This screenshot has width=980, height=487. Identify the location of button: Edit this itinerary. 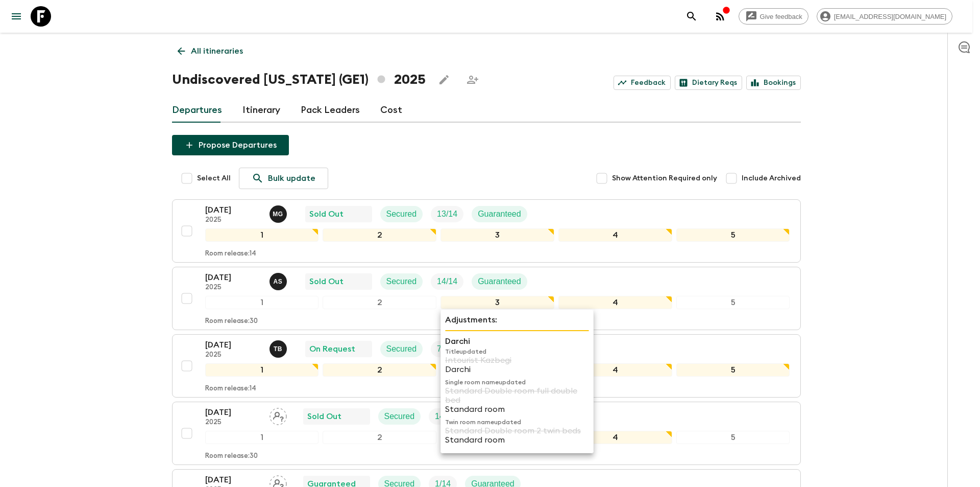
(444, 80).